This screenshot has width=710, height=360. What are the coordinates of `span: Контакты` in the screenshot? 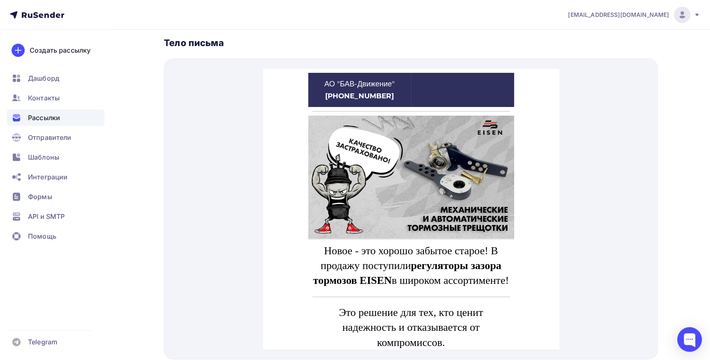 It's located at (44, 98).